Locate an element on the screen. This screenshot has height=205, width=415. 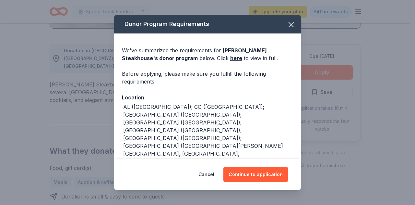
a: here is located at coordinates (236, 58).